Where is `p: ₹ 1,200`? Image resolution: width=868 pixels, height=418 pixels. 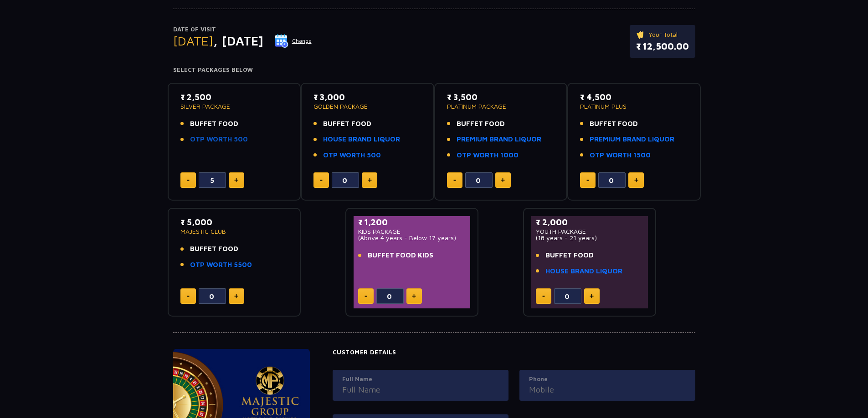 p: ₹ 1,200 is located at coordinates (412, 222).